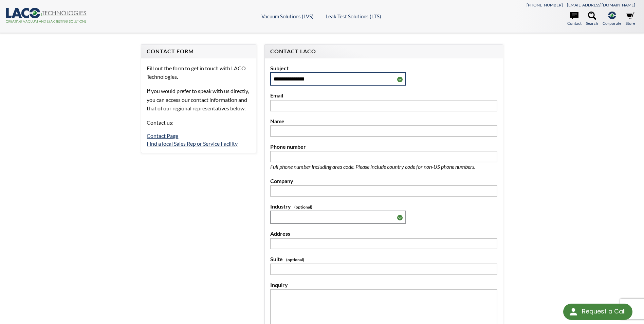  I want to click on a: Vacuum Solutions (LVS), so click(287, 16).